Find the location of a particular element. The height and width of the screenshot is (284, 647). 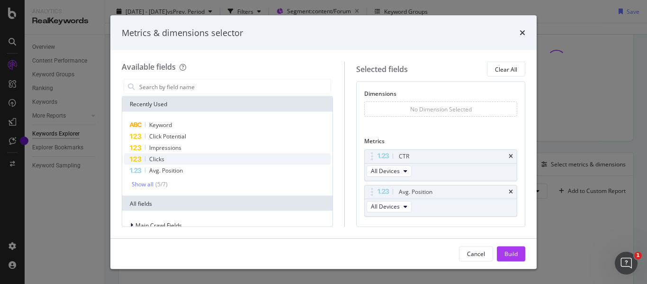

div: Available fields is located at coordinates (149, 67).